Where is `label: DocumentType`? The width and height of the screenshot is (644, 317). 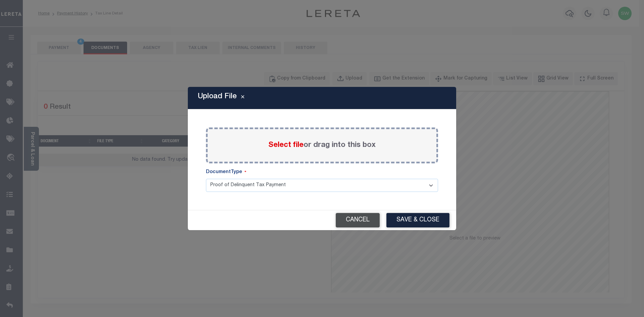 label: DocumentType is located at coordinates (226, 173).